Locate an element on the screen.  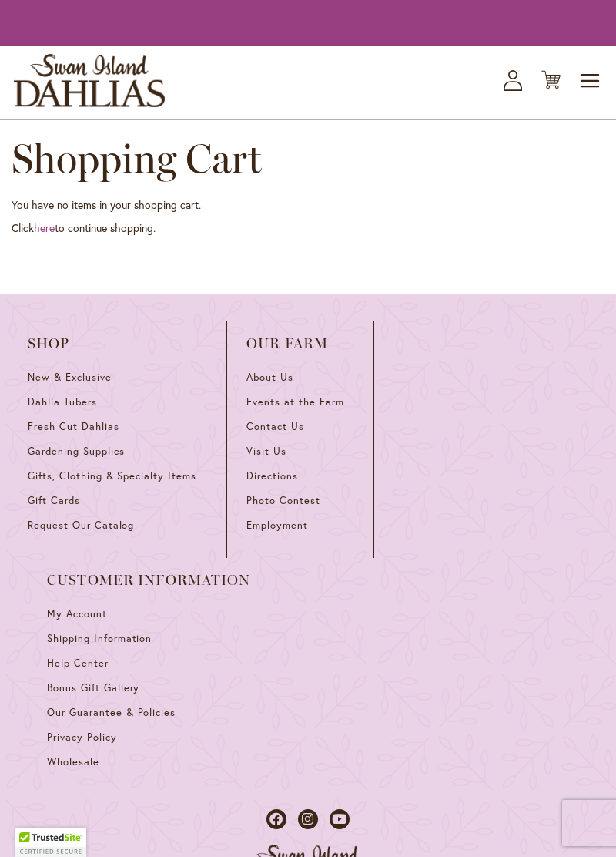
span: Visit Us is located at coordinates (266, 451).